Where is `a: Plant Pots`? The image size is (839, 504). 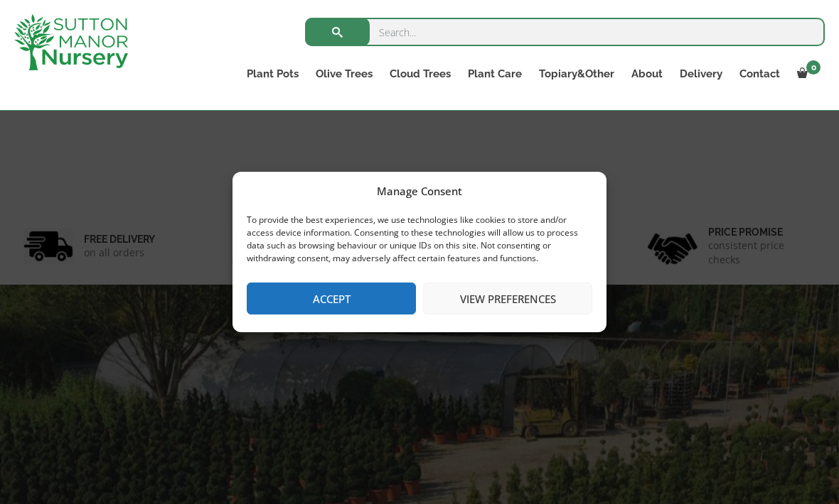
a: Plant Pots is located at coordinates (272, 74).